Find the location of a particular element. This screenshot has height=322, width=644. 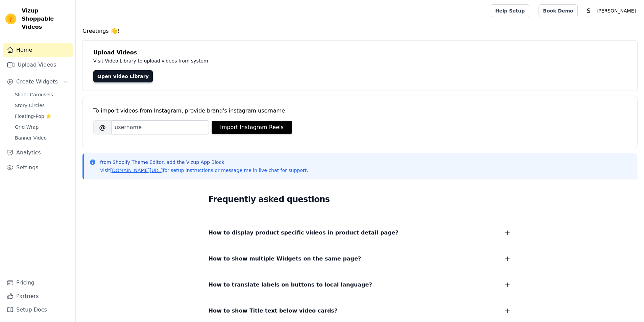

h2: Frequently asked questions is located at coordinates (360, 199).